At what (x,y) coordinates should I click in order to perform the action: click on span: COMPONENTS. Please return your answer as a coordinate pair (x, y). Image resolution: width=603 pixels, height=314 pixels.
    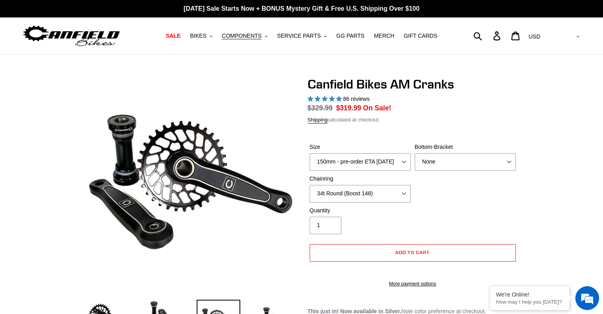
    Looking at the image, I should click on (242, 36).